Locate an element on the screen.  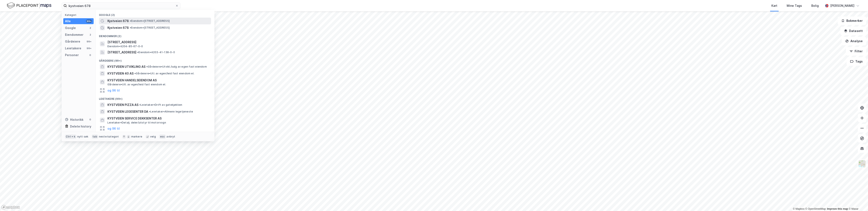
div: Google is located at coordinates (70, 28).